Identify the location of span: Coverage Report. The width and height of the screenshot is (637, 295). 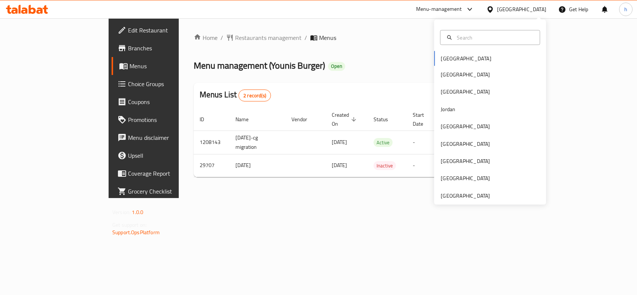
(168, 173).